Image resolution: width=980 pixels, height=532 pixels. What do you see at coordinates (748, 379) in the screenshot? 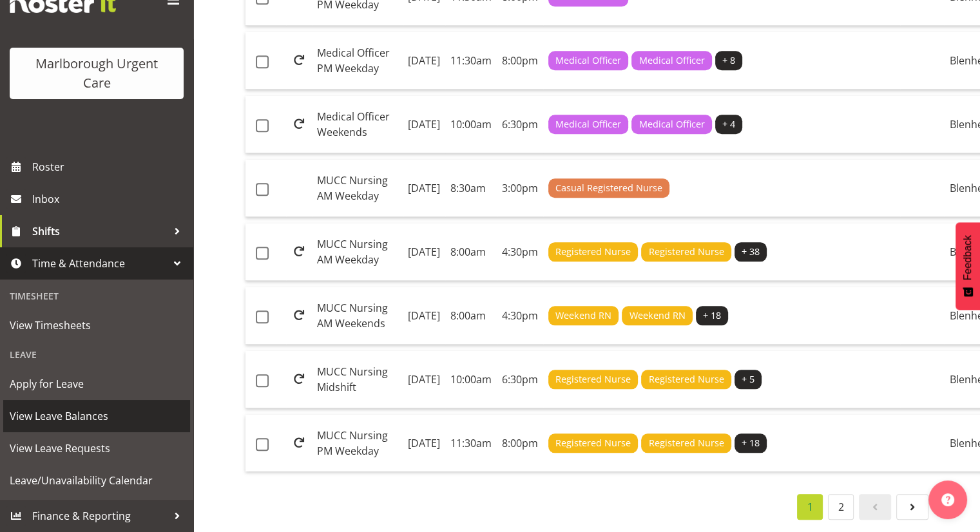
I see `span: + 5` at bounding box center [748, 379].